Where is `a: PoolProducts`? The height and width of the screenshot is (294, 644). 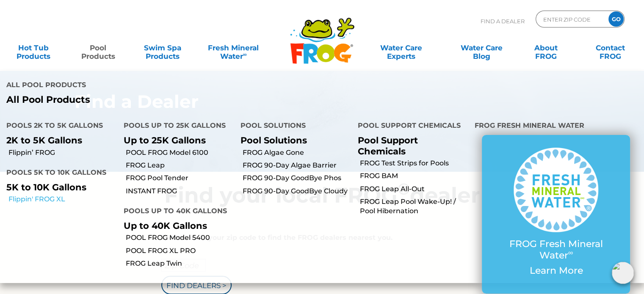 a: PoolProducts is located at coordinates (97, 48).